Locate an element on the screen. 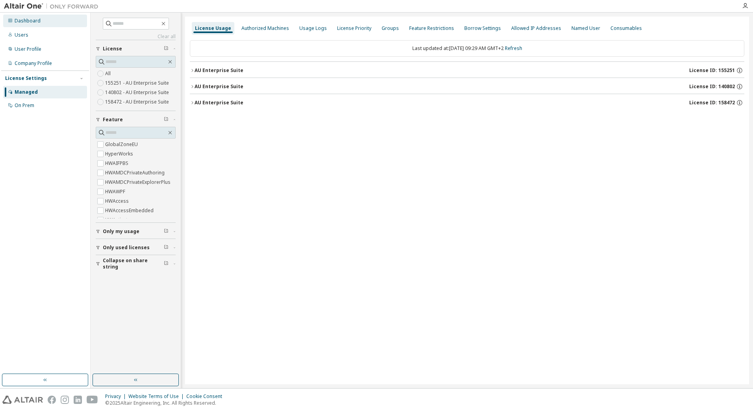 This screenshot has width=753, height=411. button: License is located at coordinates (136, 49).